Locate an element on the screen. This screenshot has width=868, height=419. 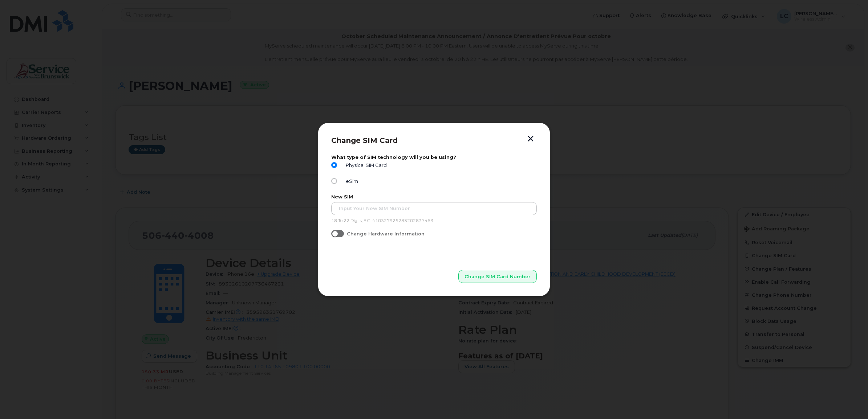
span: Physical SIM Card is located at coordinates (365, 165).